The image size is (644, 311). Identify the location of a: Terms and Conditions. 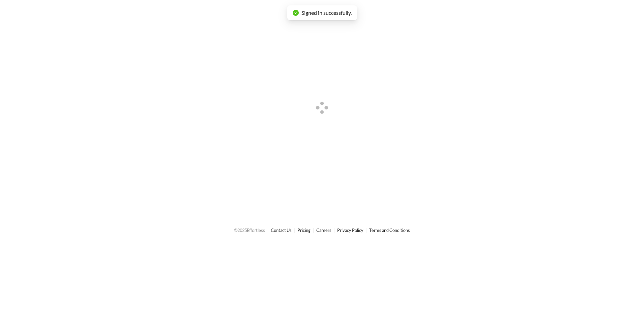
(389, 230).